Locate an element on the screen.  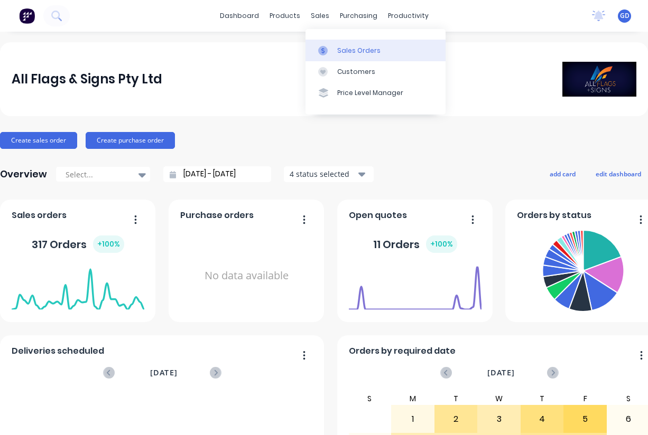
div: 4 status selected is located at coordinates (323, 174).